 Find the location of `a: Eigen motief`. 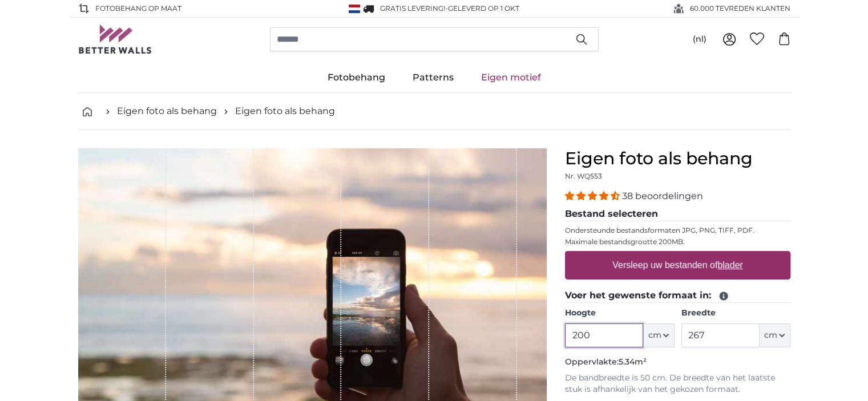

a: Eigen motief is located at coordinates (511, 78).